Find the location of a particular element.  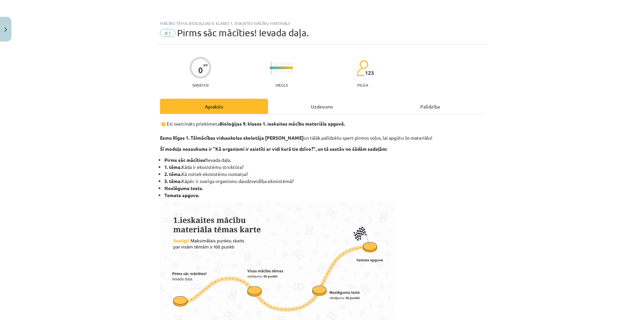

p: pilda is located at coordinates (363, 85).